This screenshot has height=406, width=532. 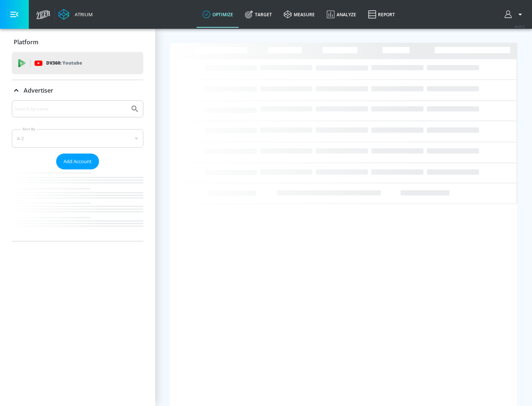 I want to click on span: Add Account, so click(x=77, y=162).